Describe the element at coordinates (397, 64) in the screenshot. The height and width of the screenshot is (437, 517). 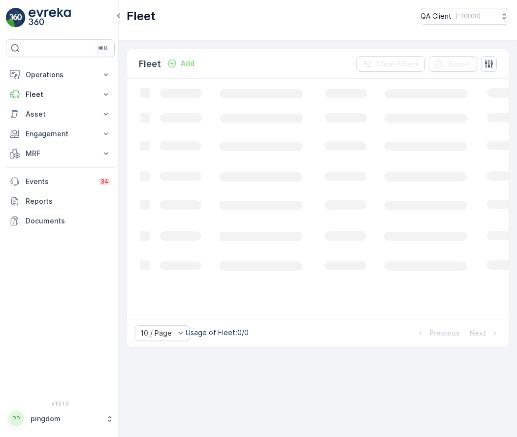
I see `p: Clear Filters` at that location.